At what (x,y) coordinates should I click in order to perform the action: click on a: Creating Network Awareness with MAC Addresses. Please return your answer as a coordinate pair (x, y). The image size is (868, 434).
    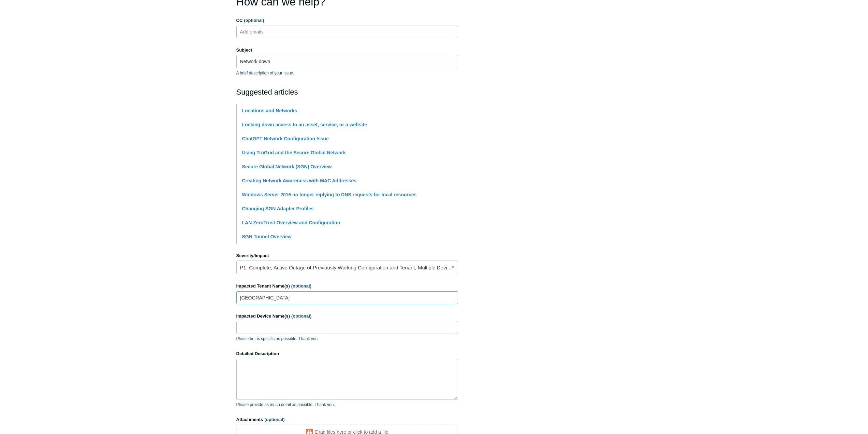
    Looking at the image, I should click on (299, 181).